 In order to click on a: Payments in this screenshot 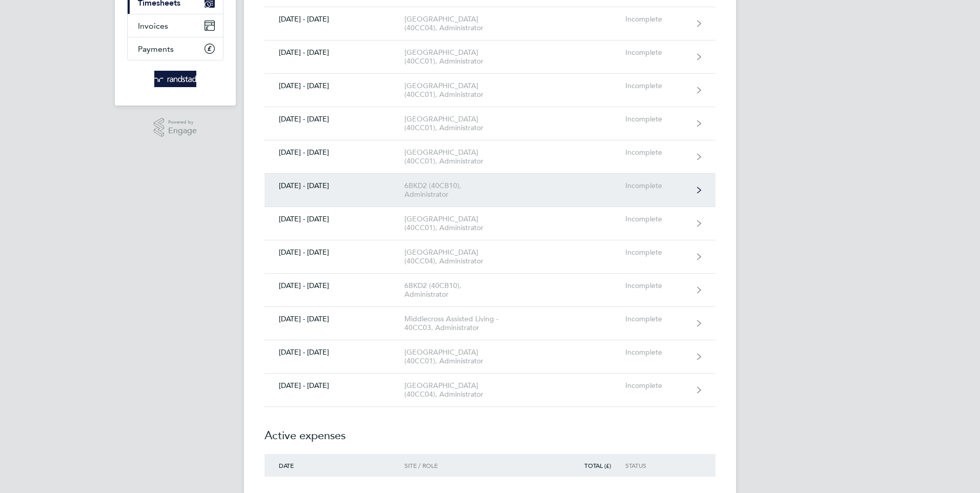, I will do `click(175, 49)`.